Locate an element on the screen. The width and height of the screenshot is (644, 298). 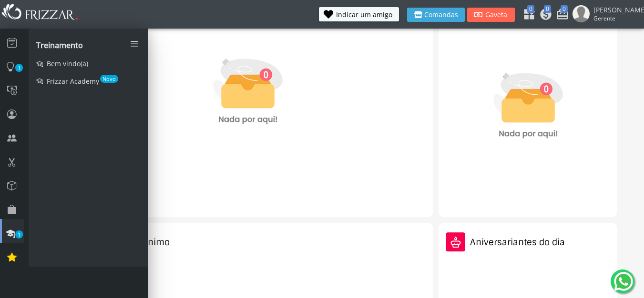
span: Frizzar Academy is located at coordinates (73, 81).